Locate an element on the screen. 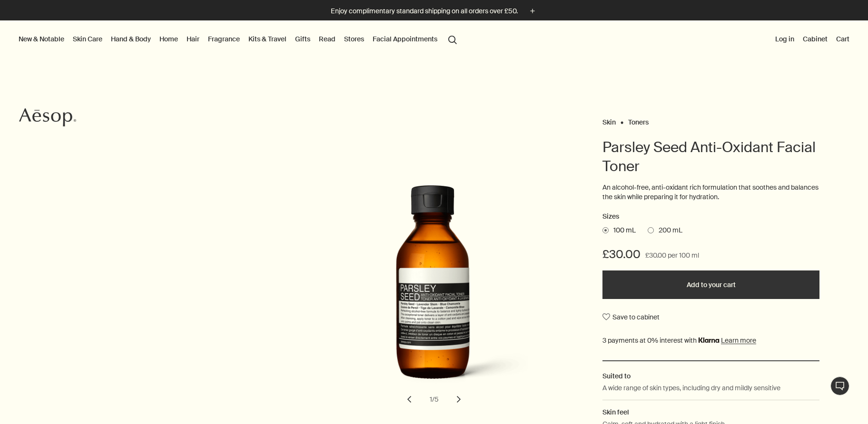  p: An alcohol-free, anti-oxidant rich formulation that soothes and balances the skin while preparing... is located at coordinates (711, 192).